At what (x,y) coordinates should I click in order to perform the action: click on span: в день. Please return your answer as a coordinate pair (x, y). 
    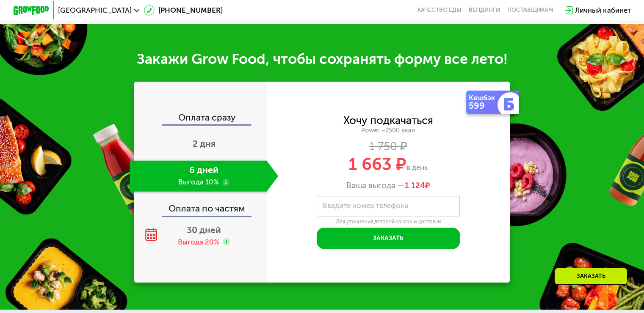
    Looking at the image, I should click on (417, 167).